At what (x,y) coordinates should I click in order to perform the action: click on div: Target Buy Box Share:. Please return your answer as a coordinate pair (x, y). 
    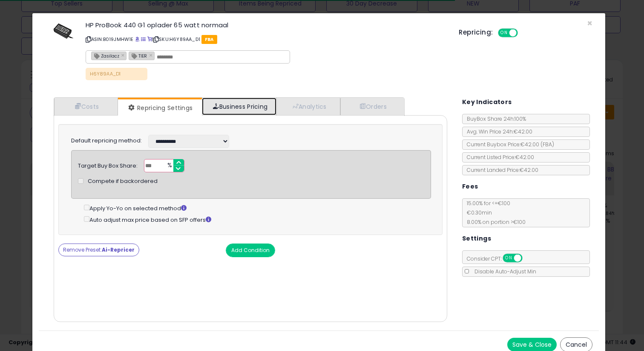
    Looking at the image, I should click on (108, 164).